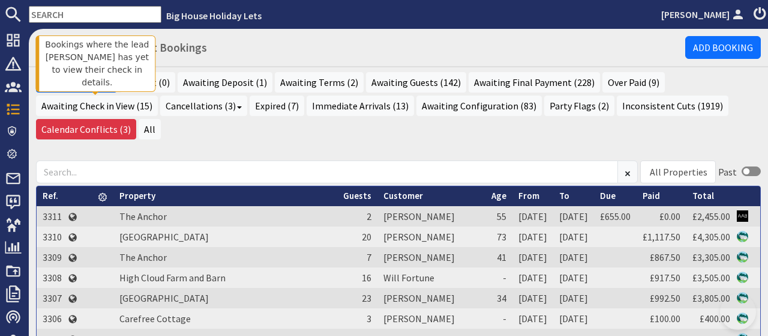  I want to click on span: 2, so click(369, 216).